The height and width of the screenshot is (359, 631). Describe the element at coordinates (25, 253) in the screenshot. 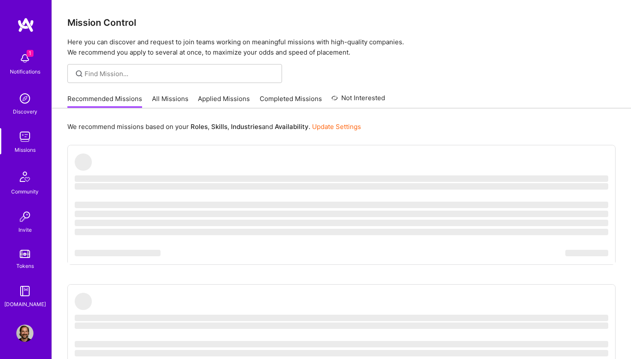

I see `img: tokens` at that location.